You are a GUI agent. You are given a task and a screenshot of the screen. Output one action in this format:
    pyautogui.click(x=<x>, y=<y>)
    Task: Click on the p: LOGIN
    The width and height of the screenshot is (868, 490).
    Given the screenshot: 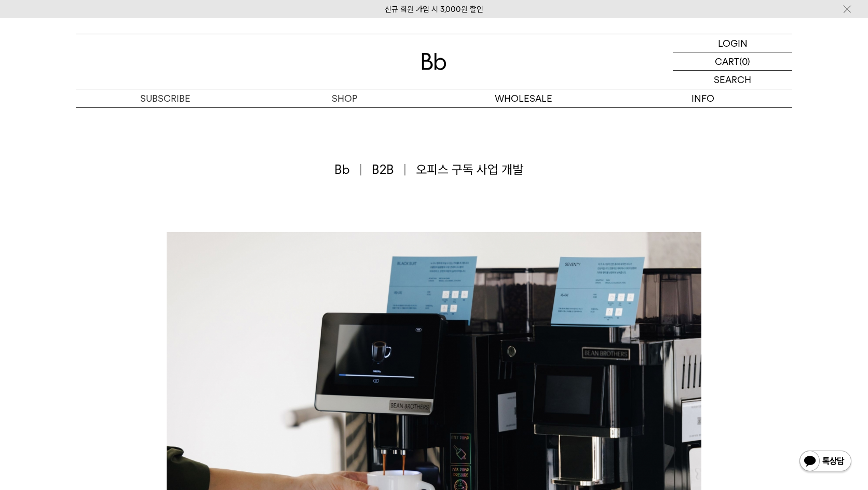 What is the action you would take?
    pyautogui.click(x=733, y=43)
    